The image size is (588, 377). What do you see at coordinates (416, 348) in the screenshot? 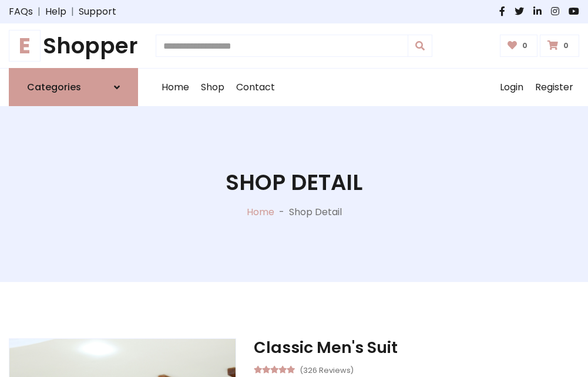
I see `h3: Classic Men's Suit` at bounding box center [416, 348].